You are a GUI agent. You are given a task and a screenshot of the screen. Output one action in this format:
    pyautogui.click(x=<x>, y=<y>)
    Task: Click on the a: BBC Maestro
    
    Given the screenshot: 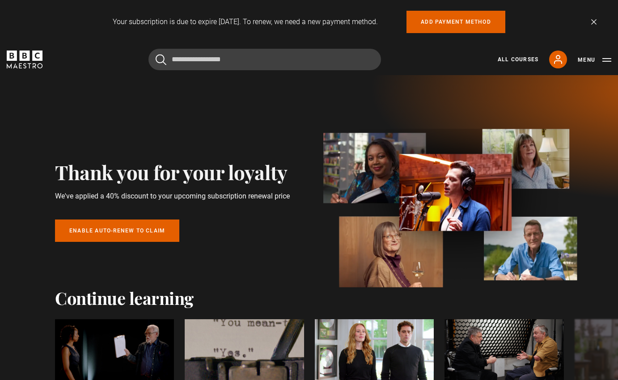 What is the action you would take?
    pyautogui.click(x=25, y=59)
    